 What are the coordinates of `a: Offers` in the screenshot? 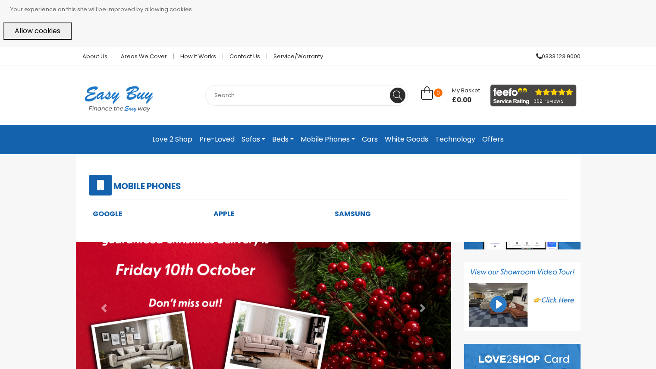 It's located at (493, 139).